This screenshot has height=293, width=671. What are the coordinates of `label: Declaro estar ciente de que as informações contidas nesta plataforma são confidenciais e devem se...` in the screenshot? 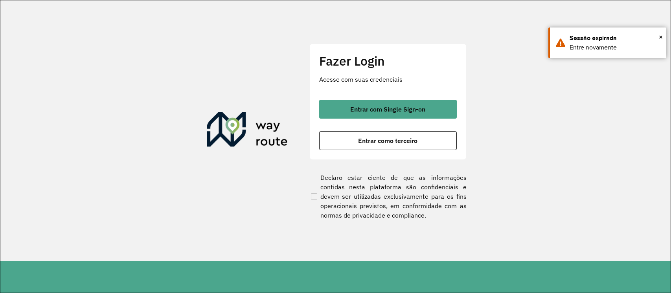 It's located at (388, 196).